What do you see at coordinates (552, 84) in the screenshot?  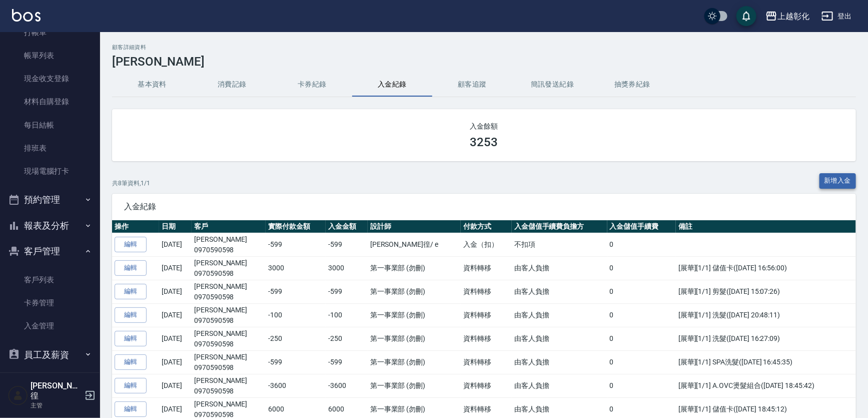 I see `button: 簡訊發送紀錄` at bounding box center [552, 84].